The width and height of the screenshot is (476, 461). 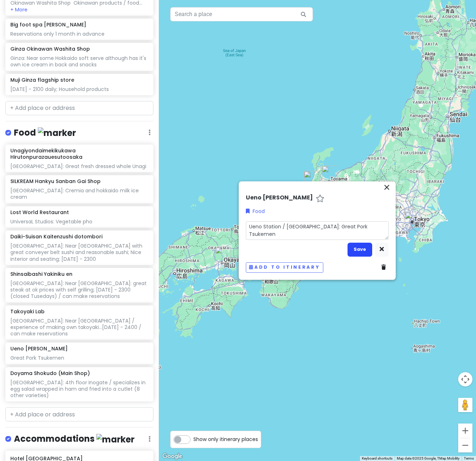 I want to click on button: Zoom in, so click(x=465, y=431).